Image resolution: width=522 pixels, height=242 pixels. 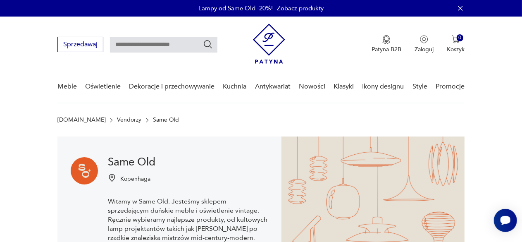 I want to click on a: Antykwariat, so click(x=273, y=86).